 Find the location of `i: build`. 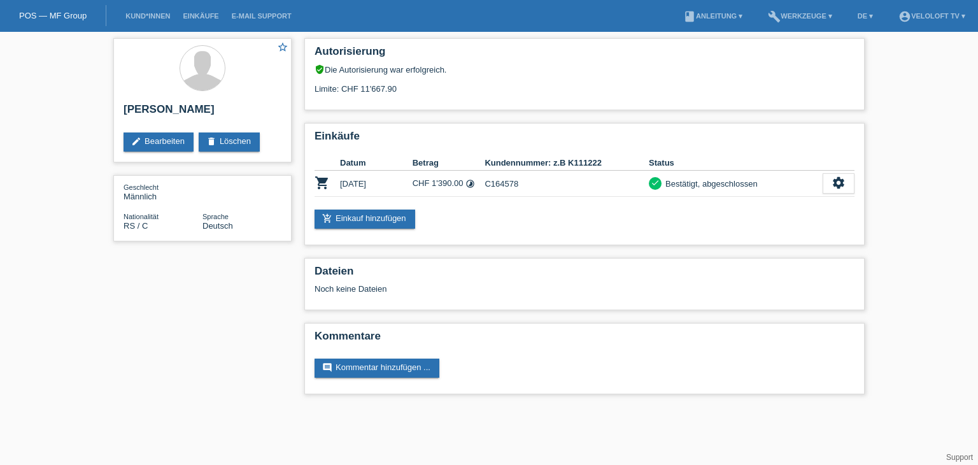

i: build is located at coordinates (774, 17).